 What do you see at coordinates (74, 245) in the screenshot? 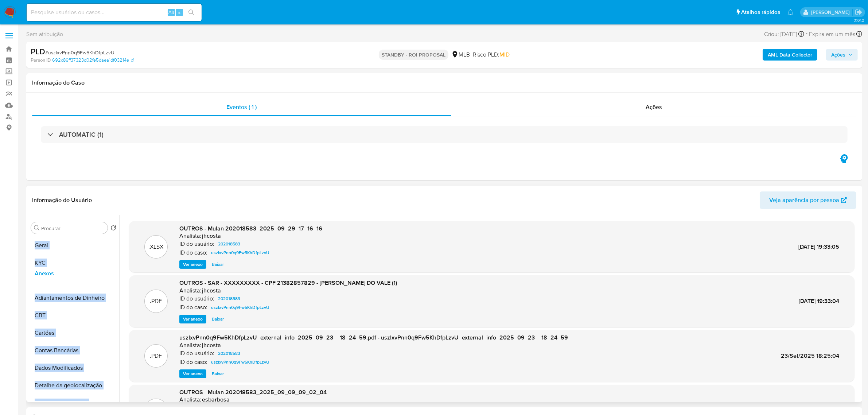
I see `button: Geral` at bounding box center [74, 245].